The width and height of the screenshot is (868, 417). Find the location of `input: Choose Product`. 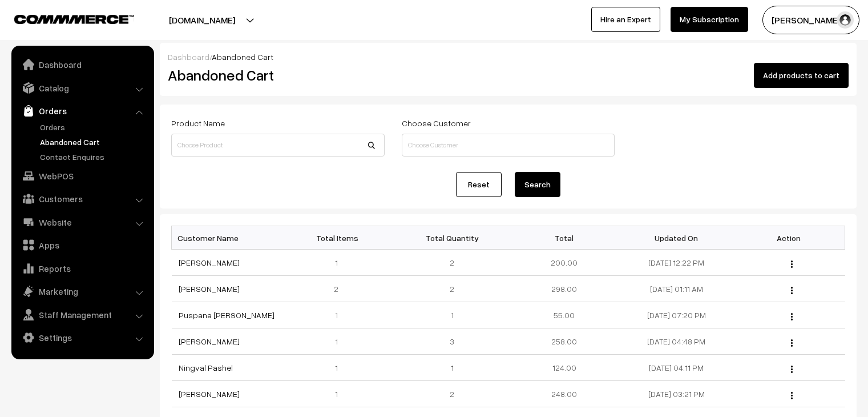

input: Choose Product is located at coordinates (278, 145).